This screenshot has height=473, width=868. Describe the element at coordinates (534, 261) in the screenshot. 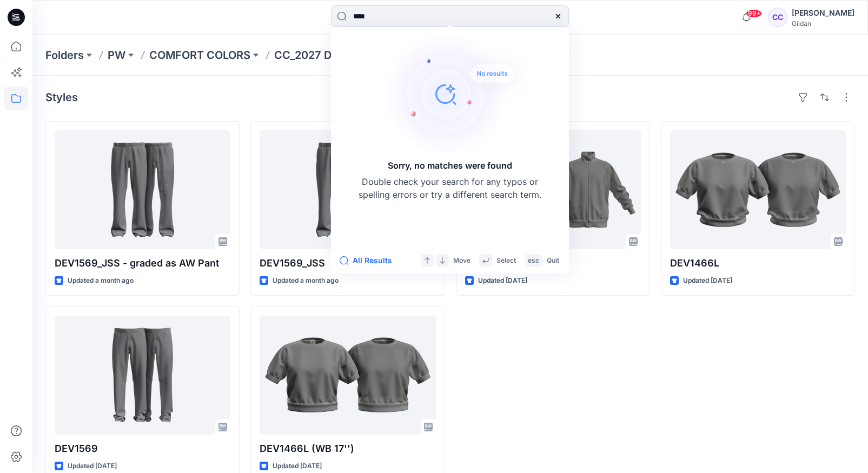

I see `p: esc` at that location.